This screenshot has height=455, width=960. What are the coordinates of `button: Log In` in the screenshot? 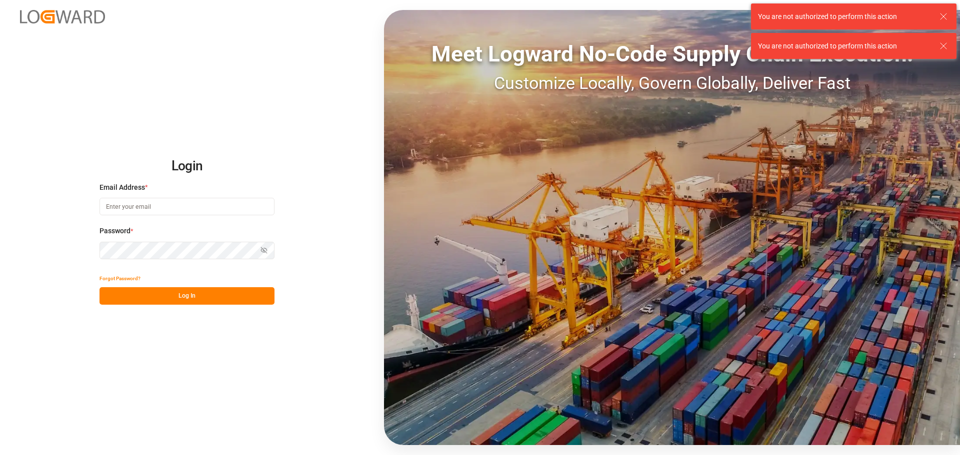 It's located at (187, 296).